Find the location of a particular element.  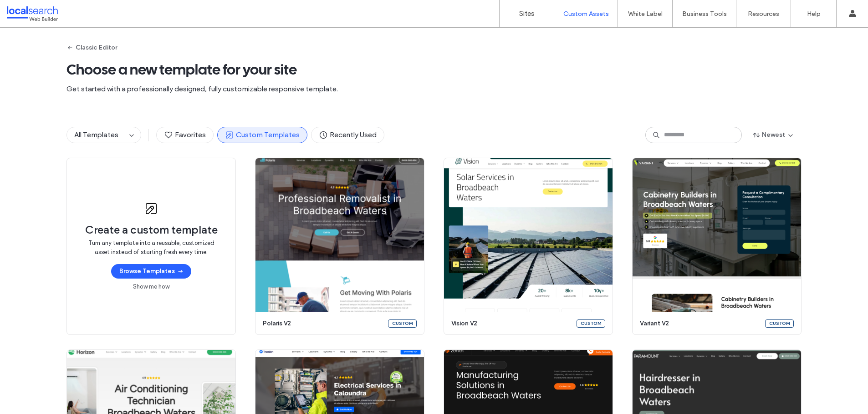

label: Resources is located at coordinates (763, 14).